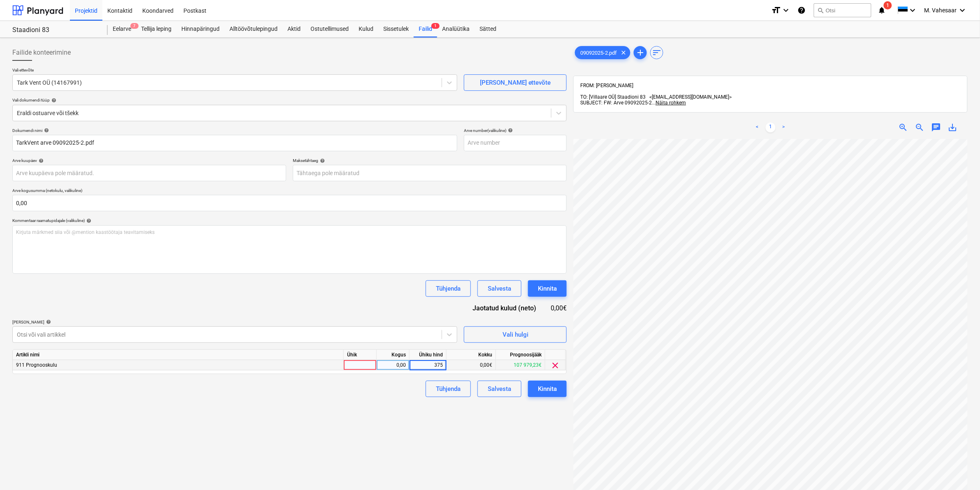 Image resolution: width=980 pixels, height=490 pixels. Describe the element at coordinates (157, 29) in the screenshot. I see `a: Tellija leping` at that location.